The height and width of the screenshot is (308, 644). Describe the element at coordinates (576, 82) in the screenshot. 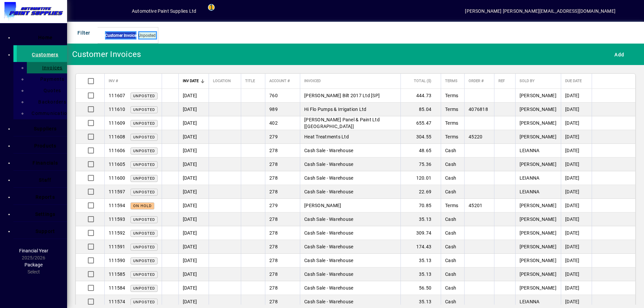

I see `div: Due Date` at that location.